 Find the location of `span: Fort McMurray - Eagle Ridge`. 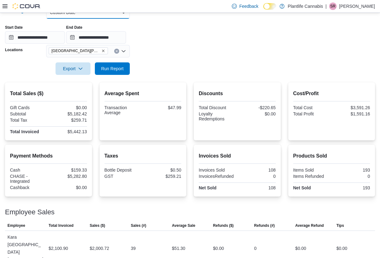

span: Fort McMurray - Eagle Ridge is located at coordinates (78, 51).